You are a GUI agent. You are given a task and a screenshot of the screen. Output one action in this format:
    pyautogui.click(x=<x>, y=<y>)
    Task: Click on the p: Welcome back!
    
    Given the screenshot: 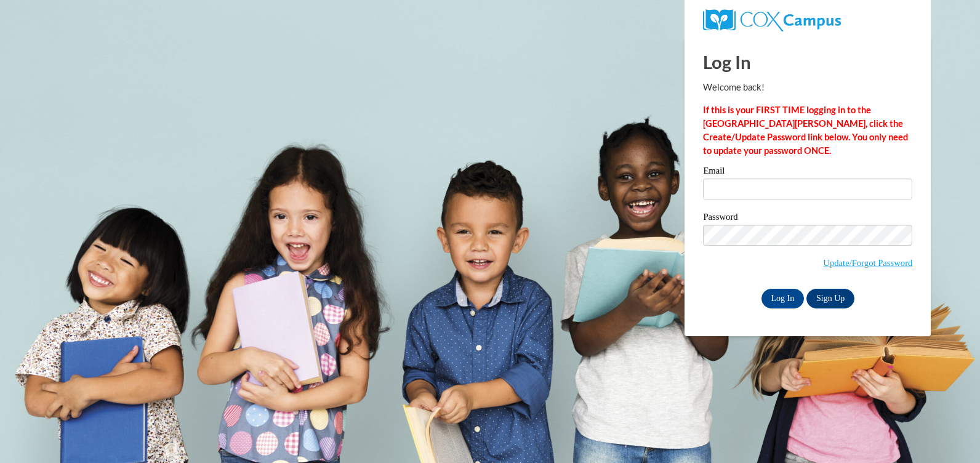 What is the action you would take?
    pyautogui.click(x=808, y=87)
    